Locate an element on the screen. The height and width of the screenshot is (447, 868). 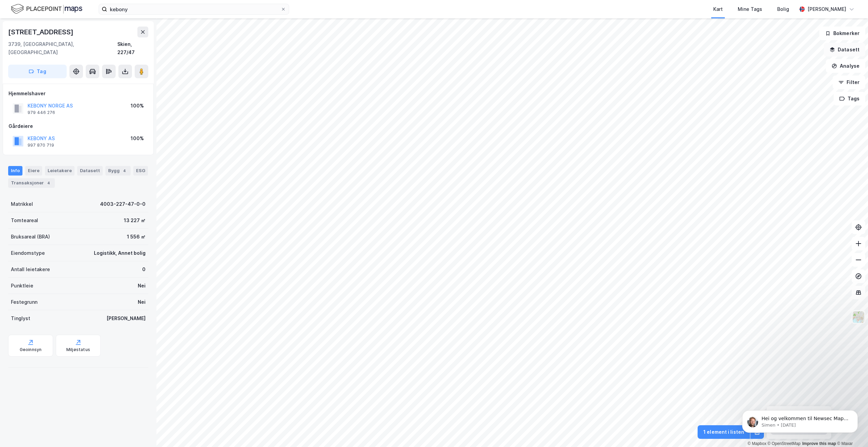
div: Kart is located at coordinates (718, 9).